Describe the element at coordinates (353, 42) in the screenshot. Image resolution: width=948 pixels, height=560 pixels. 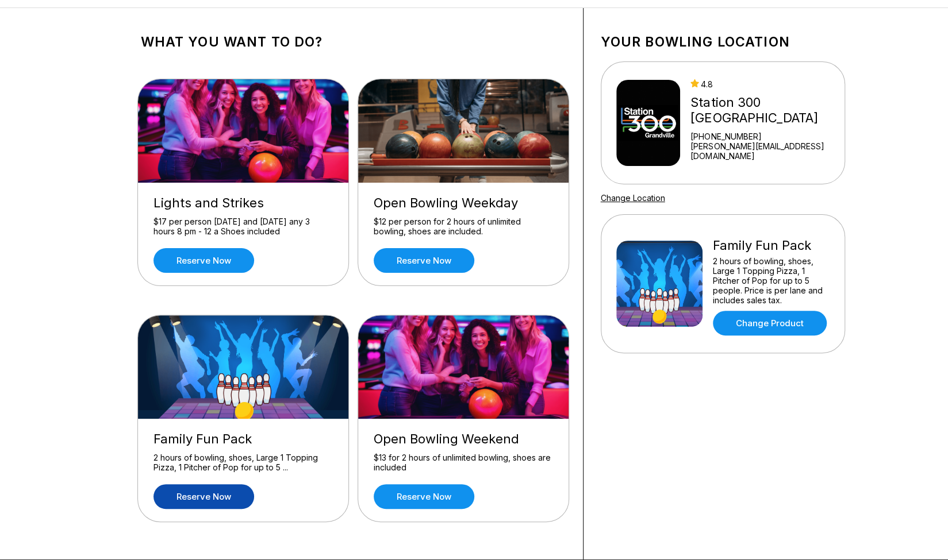
I see `h1: What you want to do?` at that location.